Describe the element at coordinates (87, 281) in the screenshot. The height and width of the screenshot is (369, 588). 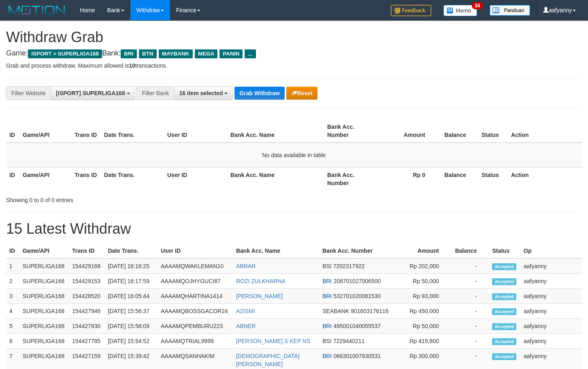
I see `td: 154429153` at that location.